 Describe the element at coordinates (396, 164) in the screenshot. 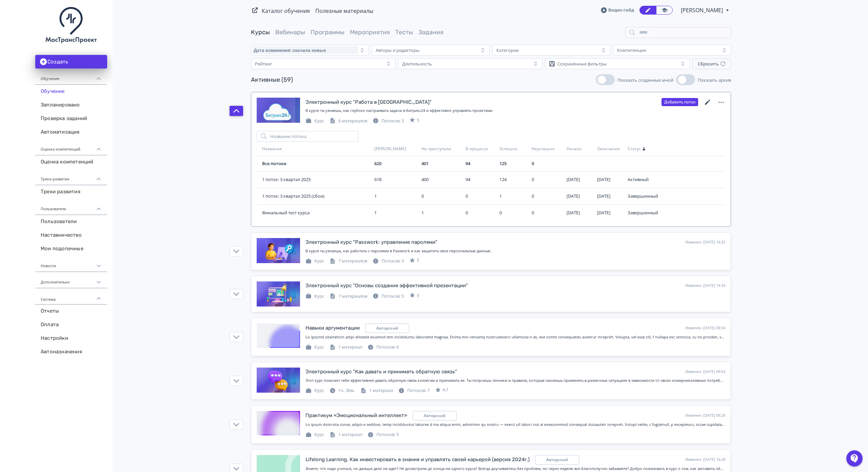

I see `div: 620` at that location.